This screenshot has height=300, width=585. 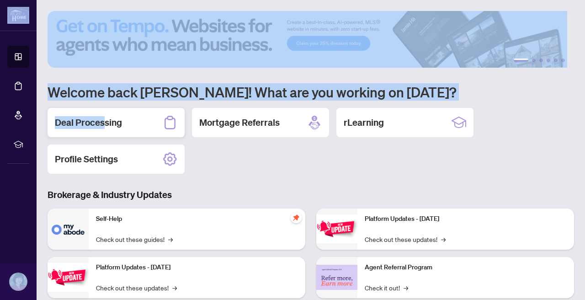 What do you see at coordinates (86, 159) in the screenshot?
I see `h2: Profile Settings` at bounding box center [86, 159].